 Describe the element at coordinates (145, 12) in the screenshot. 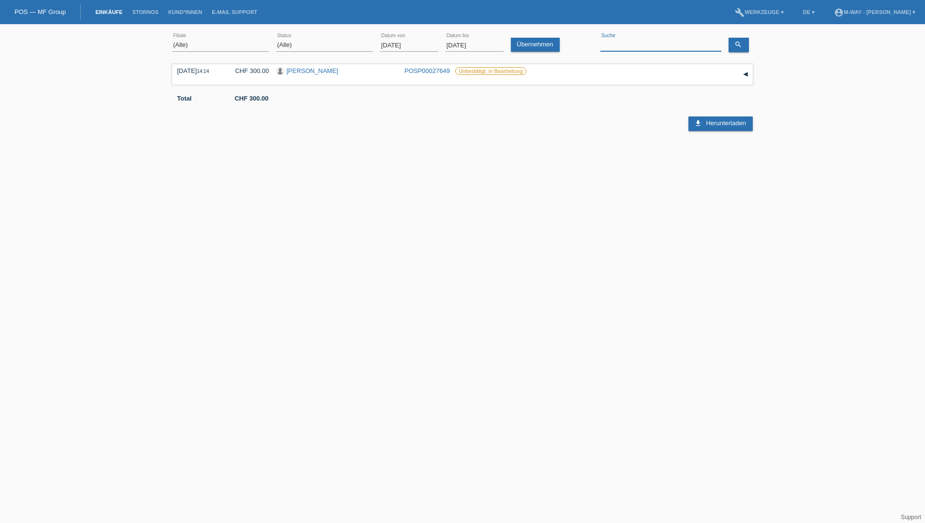

I see `a: Stornos` at that location.